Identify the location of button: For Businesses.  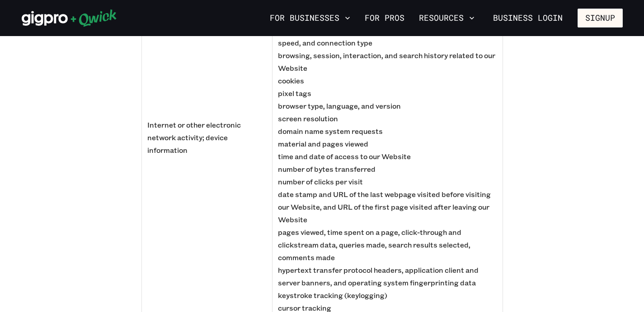
(309, 18).